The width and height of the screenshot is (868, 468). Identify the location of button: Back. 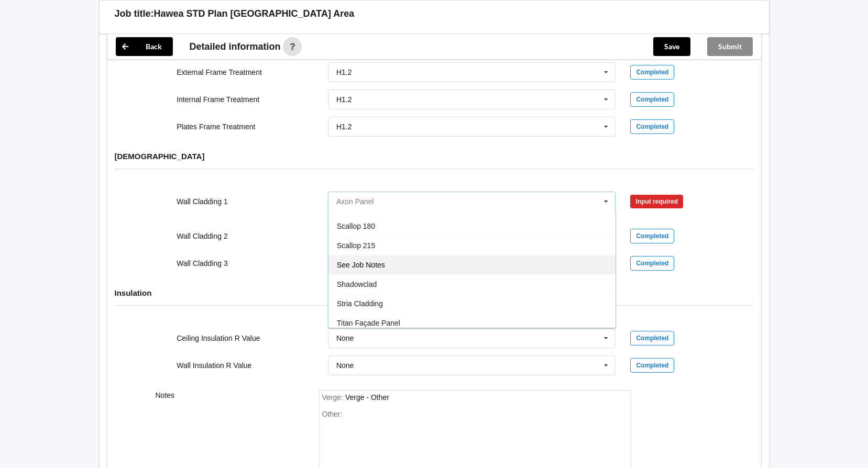
(144, 47).